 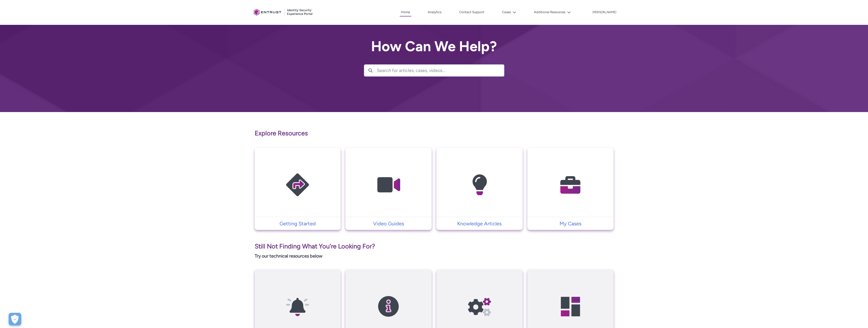 I want to click on img: Getting Started, so click(x=298, y=185).